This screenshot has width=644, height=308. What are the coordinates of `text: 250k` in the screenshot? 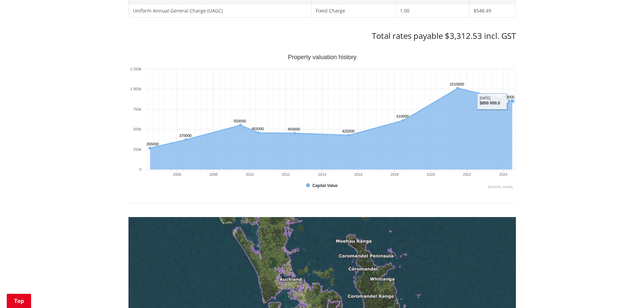 It's located at (137, 150).